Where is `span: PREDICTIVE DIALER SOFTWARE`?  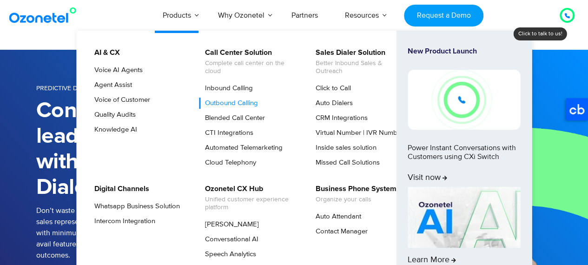 span: PREDICTIVE DIALER SOFTWARE is located at coordinates (83, 88).